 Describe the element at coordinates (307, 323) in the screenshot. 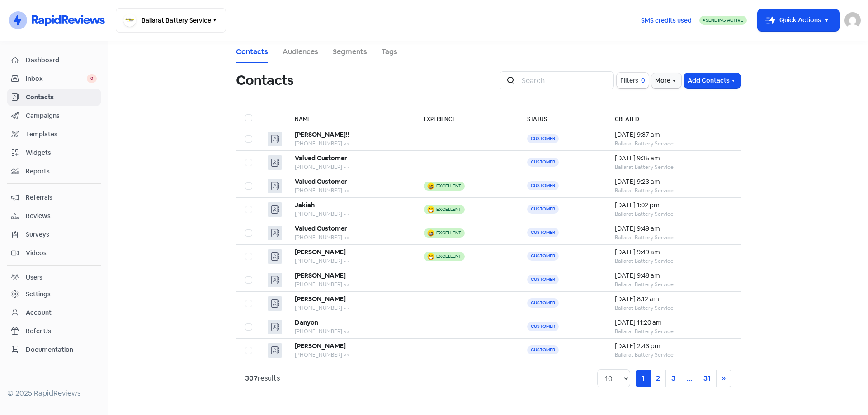

I see `b: Danyon` at that location.